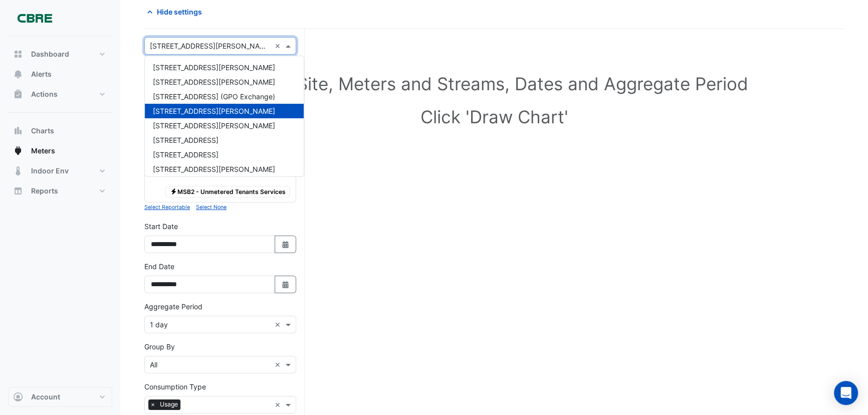  I want to click on span: Usage, so click(169, 404).